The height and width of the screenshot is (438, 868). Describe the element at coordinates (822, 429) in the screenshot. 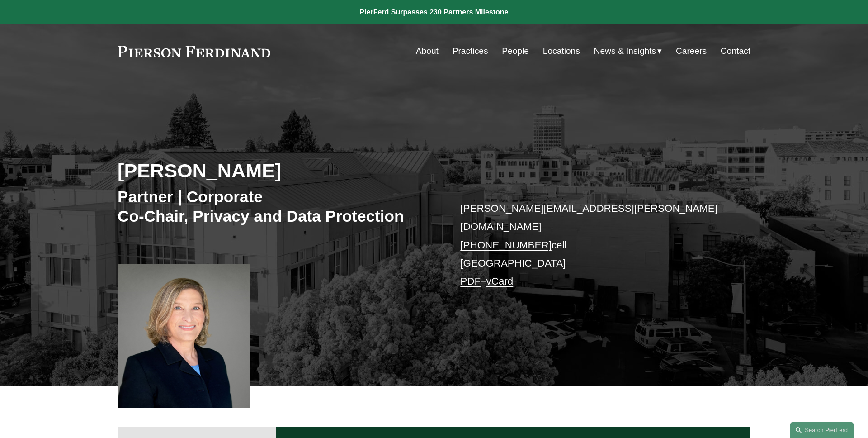

I see `a: Search this site` at that location.